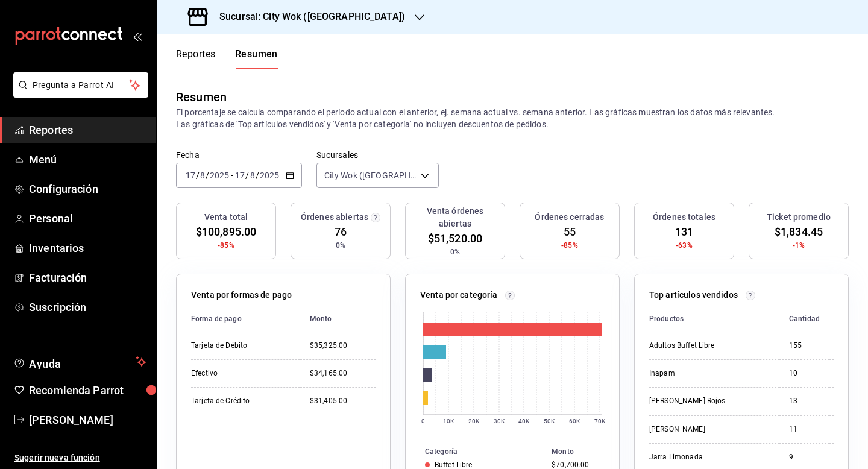 The image size is (868, 469). I want to click on div: Adultos Buffet Libre, so click(710, 345).